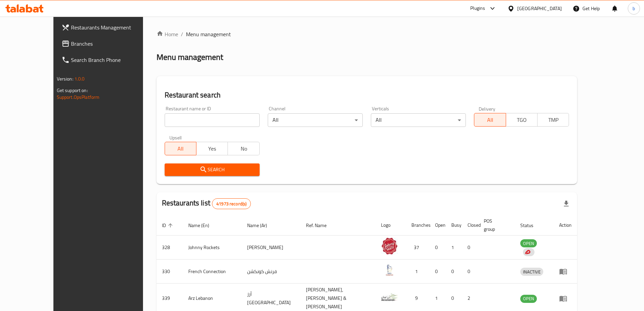  Describe the element at coordinates (438, 225) in the screenshot. I see `th: Open` at that location.